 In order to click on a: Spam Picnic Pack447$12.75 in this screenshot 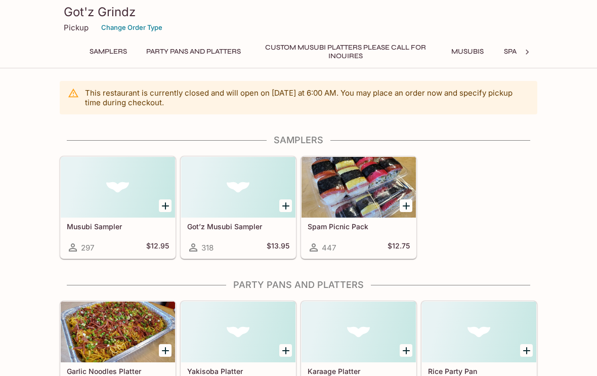, I will do `click(359, 207)`.